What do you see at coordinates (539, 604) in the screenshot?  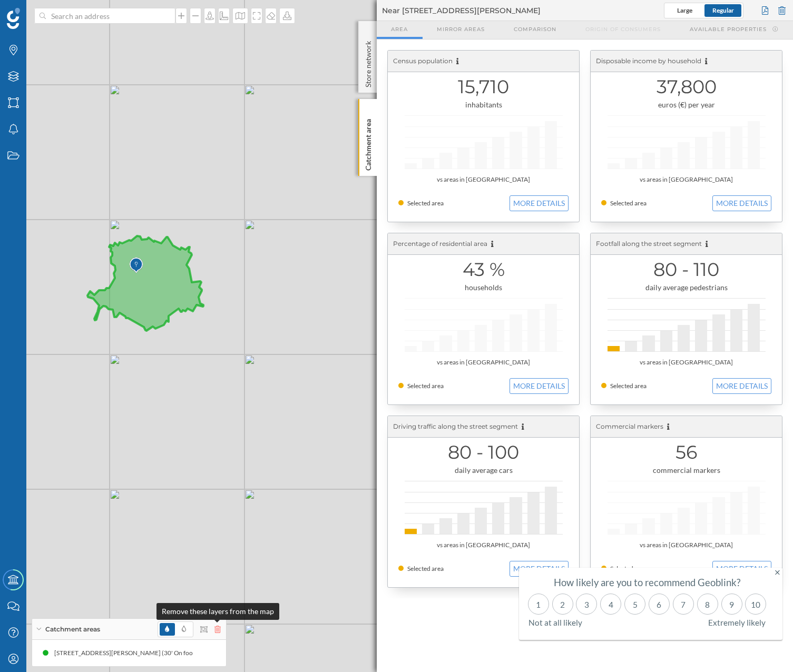 I see `div: 1` at bounding box center [539, 604].